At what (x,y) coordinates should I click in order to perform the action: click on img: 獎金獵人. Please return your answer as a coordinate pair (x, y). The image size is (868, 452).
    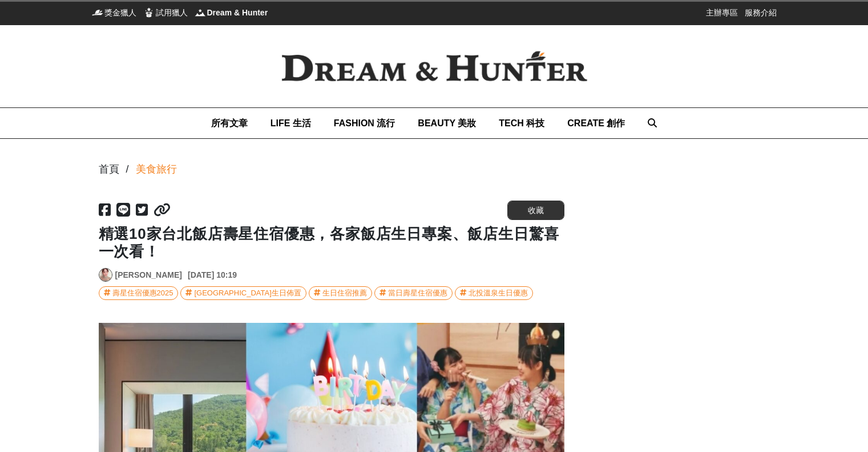
    Looking at the image, I should click on (97, 12).